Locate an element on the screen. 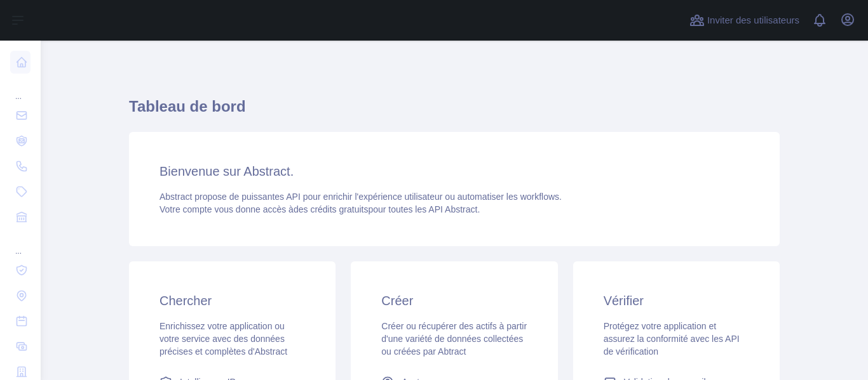  font: Bienvenue sur Abstract. is located at coordinates (226, 171).